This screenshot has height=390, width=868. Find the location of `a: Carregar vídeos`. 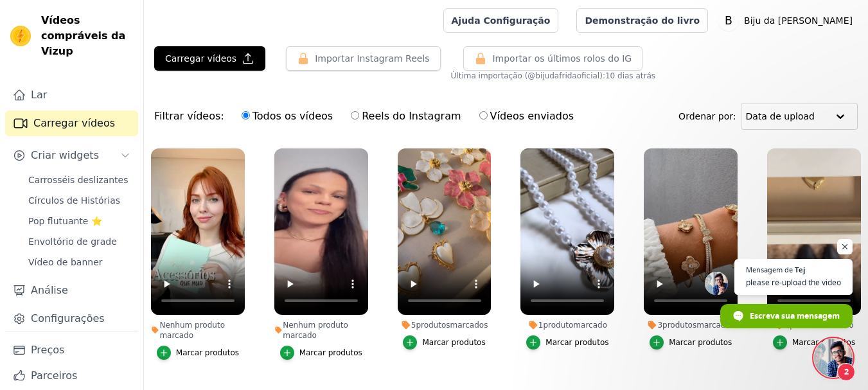

a: Carregar vídeos is located at coordinates (71, 124).